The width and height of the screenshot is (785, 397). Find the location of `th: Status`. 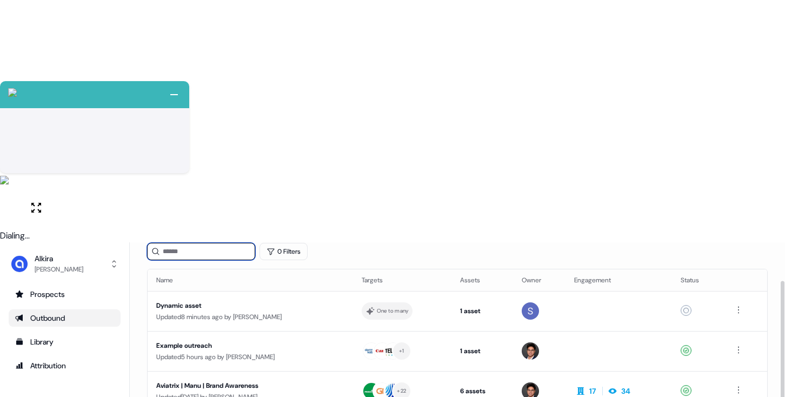

th: Status is located at coordinates (697, 280).